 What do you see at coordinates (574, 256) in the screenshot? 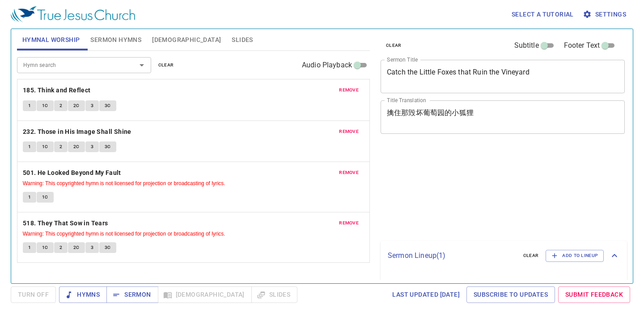
I see `span: Add to Lineup` at bounding box center [574, 256].